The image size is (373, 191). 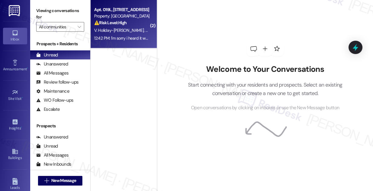 What do you see at coordinates (15, 125) in the screenshot?
I see `a: Insights •` at bounding box center [15, 125].